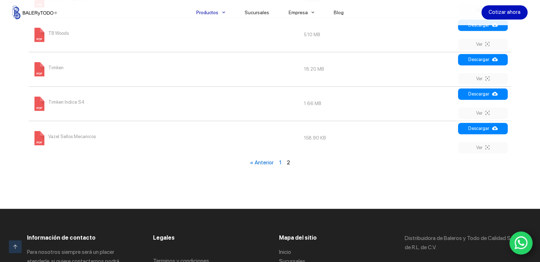 The width and height of the screenshot is (540, 262). I want to click on a: Ir arriba, so click(15, 247).